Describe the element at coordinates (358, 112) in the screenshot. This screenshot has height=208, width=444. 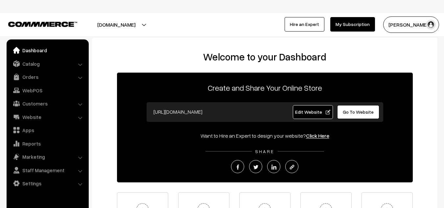
I see `a: Go To Website` at that location.